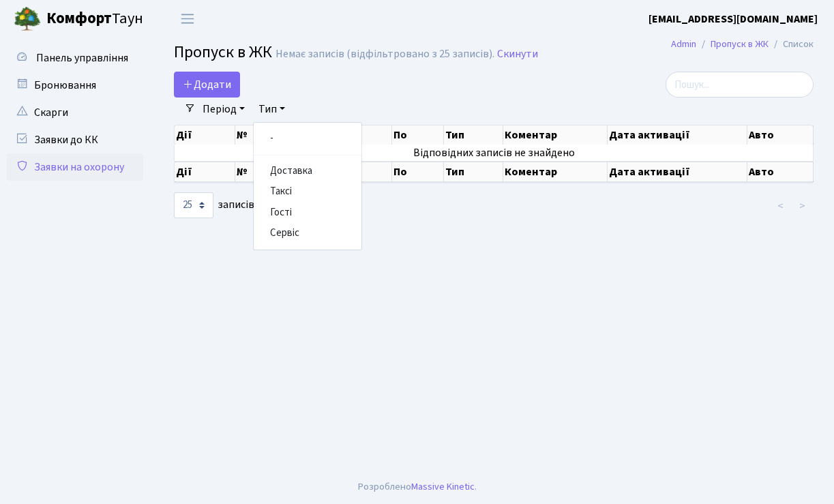  I want to click on a: Massive Kinetic, so click(443, 486).